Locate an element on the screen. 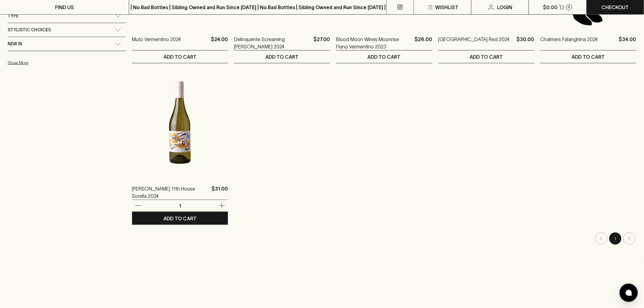  p: $27.00 is located at coordinates (322, 43).